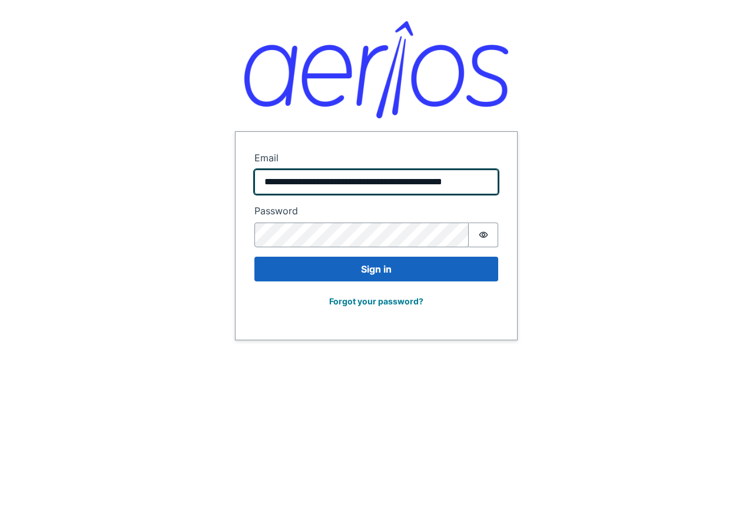 This screenshot has height=524, width=752. I want to click on label: Password, so click(376, 211).